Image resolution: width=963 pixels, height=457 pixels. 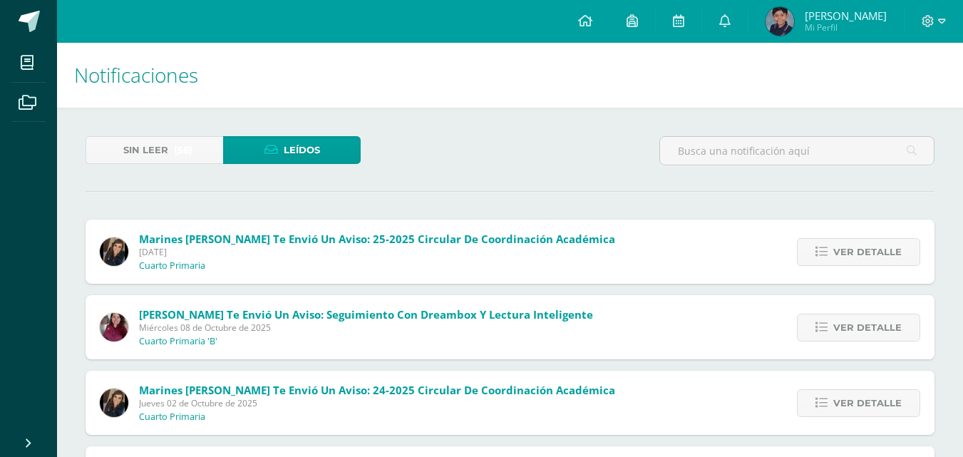 What do you see at coordinates (292, 150) in the screenshot?
I see `a: Leídos` at bounding box center [292, 150].